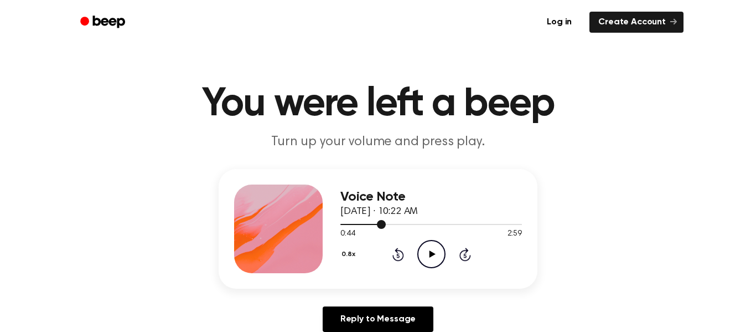 This screenshot has width=756, height=332. What do you see at coordinates (378, 142) in the screenshot?
I see `p: Turn up your volume and press play.` at bounding box center [378, 142].